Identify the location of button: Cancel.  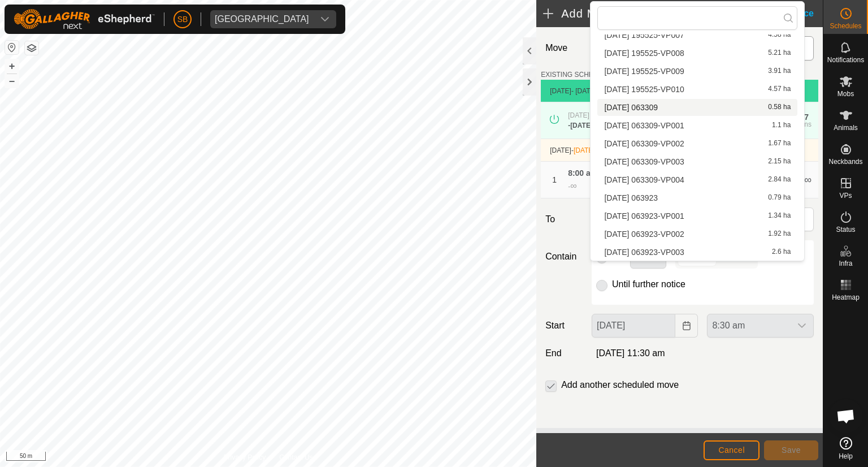
(731, 450).